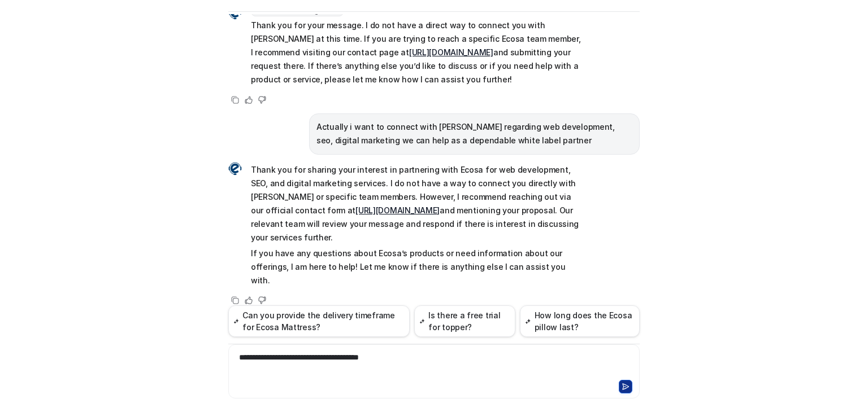  What do you see at coordinates (235, 169) in the screenshot?
I see `img: Widget` at bounding box center [235, 169].